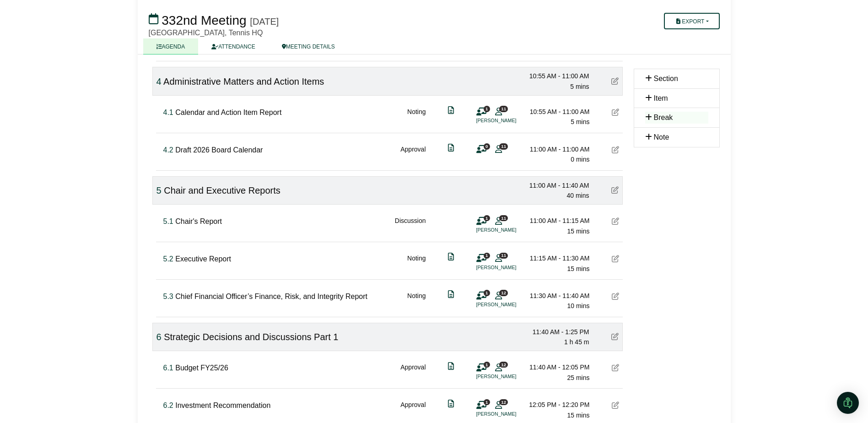 This screenshot has width=868, height=423. Describe the element at coordinates (308, 46) in the screenshot. I see `a: MEETING DETAILS` at that location.